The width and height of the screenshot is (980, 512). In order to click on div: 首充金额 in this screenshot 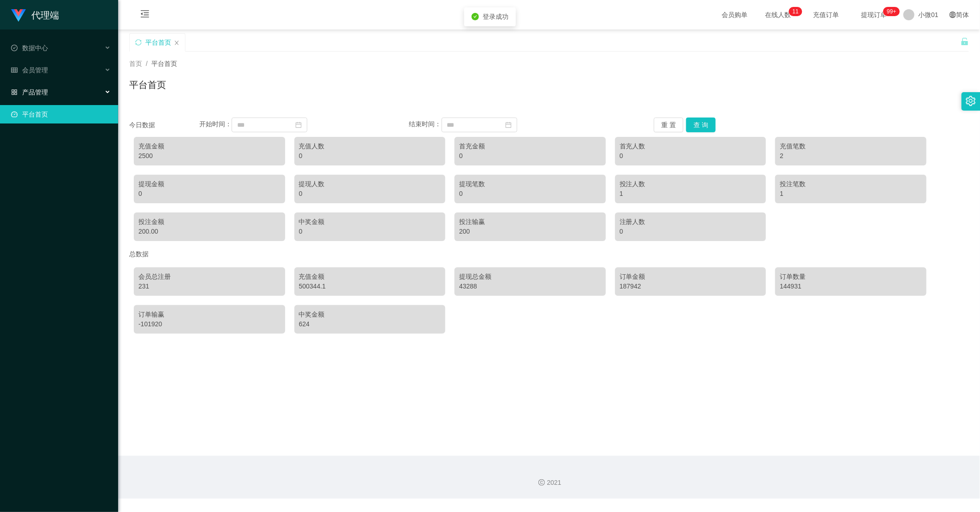, I will do `click(530, 146)`.